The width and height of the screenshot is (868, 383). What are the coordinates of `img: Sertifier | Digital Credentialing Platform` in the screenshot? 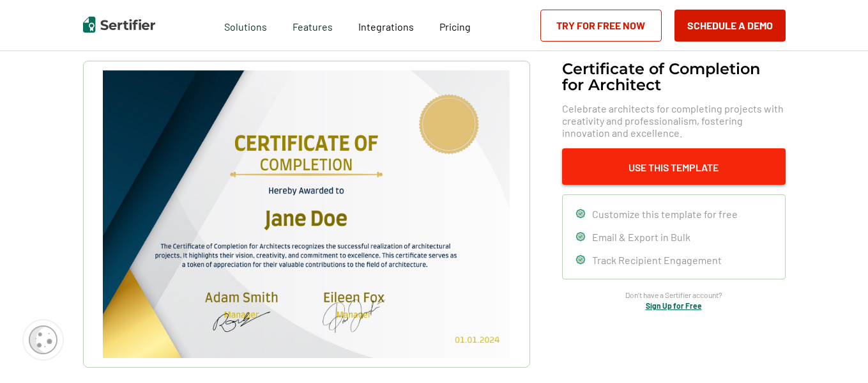 It's located at (119, 24).